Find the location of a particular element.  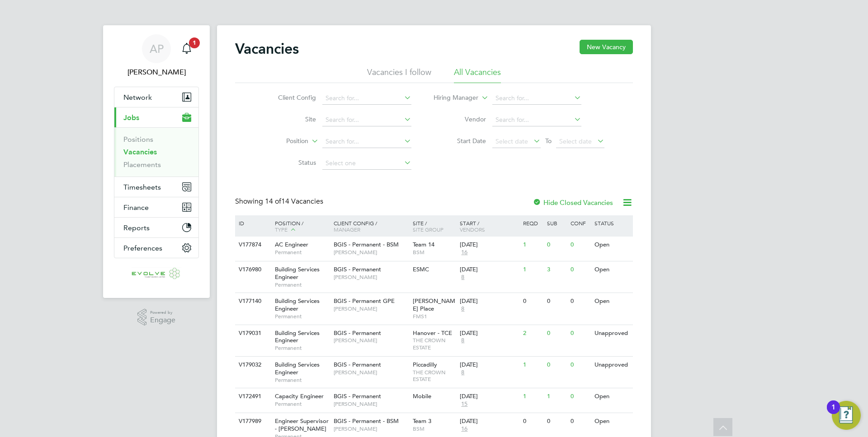

div: ID is located at coordinates (252, 223).